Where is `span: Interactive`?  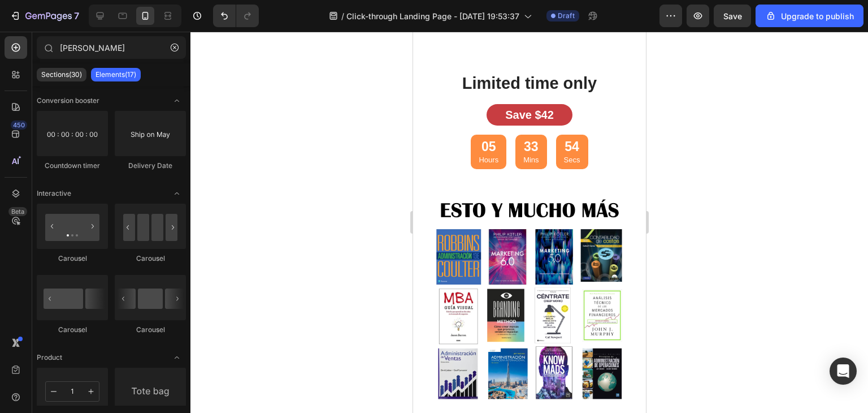 span: Interactive is located at coordinates (54, 193).